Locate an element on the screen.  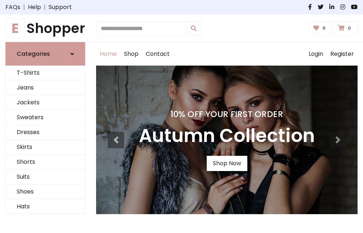
a: T-Shirts is located at coordinates (45, 73).